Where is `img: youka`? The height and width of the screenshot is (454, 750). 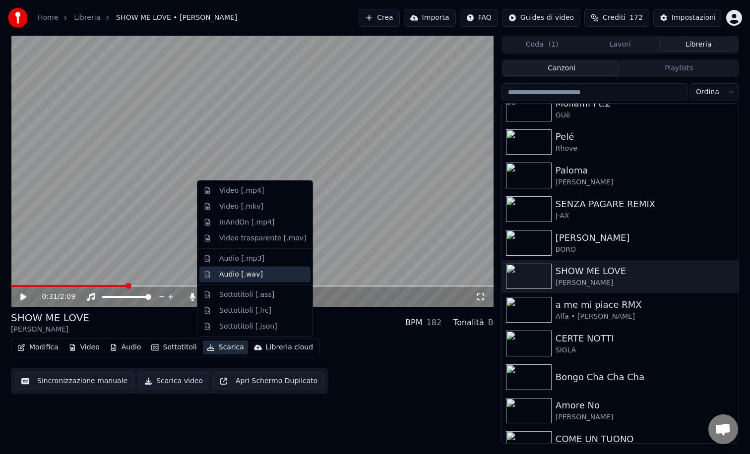 img: youka is located at coordinates (18, 18).